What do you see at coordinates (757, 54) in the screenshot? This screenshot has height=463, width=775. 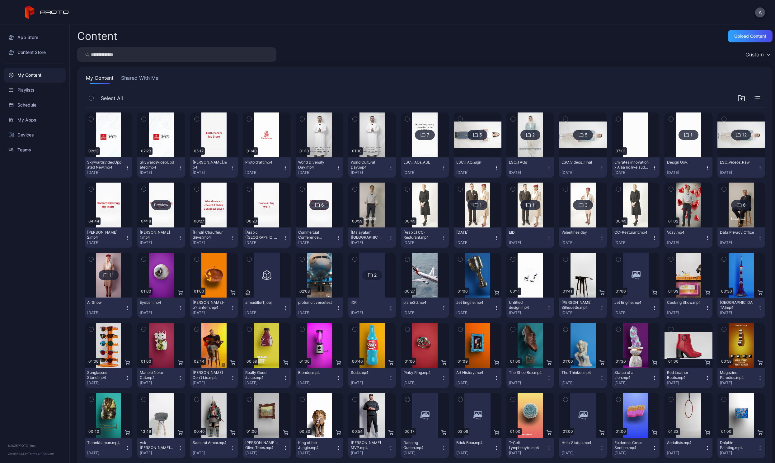 I see `button: Custom` at bounding box center [757, 54].